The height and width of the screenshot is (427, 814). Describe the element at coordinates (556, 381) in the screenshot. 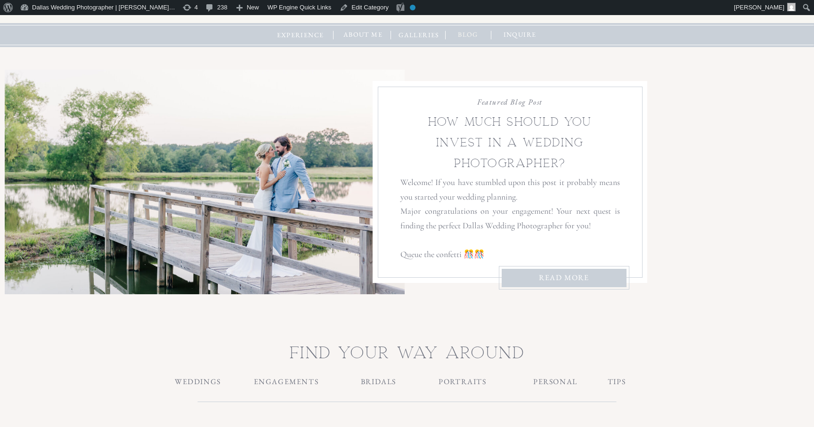

I see `a: PERSONAL` at that location.